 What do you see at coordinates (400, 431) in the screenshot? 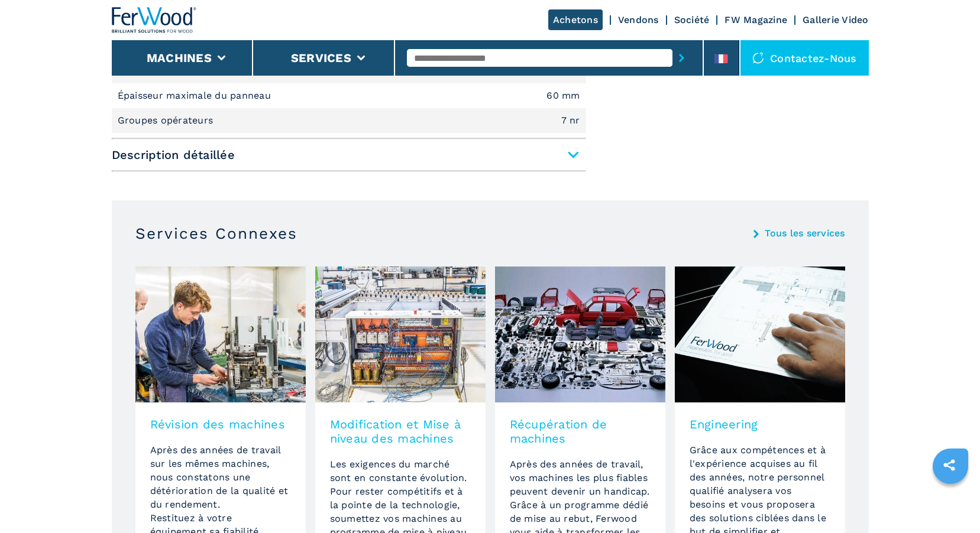
I see `h3: Modification et Mise à niveau des machines` at bounding box center [400, 431].